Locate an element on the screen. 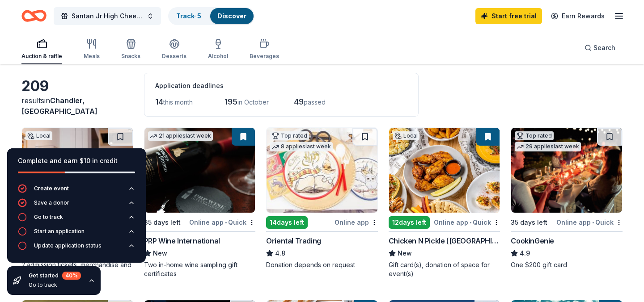 Image resolution: width=644 pixels, height=302 pixels. img: Image for Heard Museum is located at coordinates (77, 170).